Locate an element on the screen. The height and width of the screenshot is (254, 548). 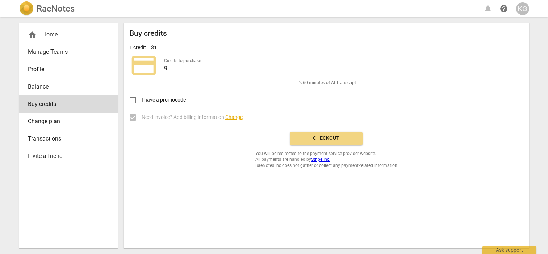
span: Balance is located at coordinates (66, 87).